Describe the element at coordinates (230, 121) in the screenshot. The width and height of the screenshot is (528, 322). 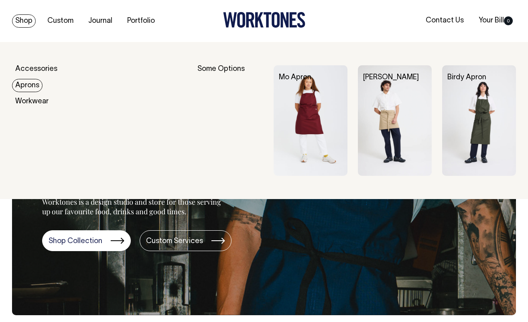
I see `div: Some Options` at that location.